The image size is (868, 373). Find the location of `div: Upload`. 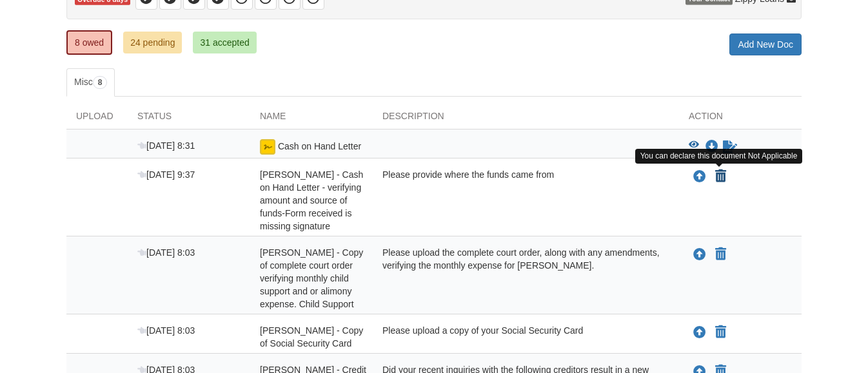

div: Upload is located at coordinates (97, 119).